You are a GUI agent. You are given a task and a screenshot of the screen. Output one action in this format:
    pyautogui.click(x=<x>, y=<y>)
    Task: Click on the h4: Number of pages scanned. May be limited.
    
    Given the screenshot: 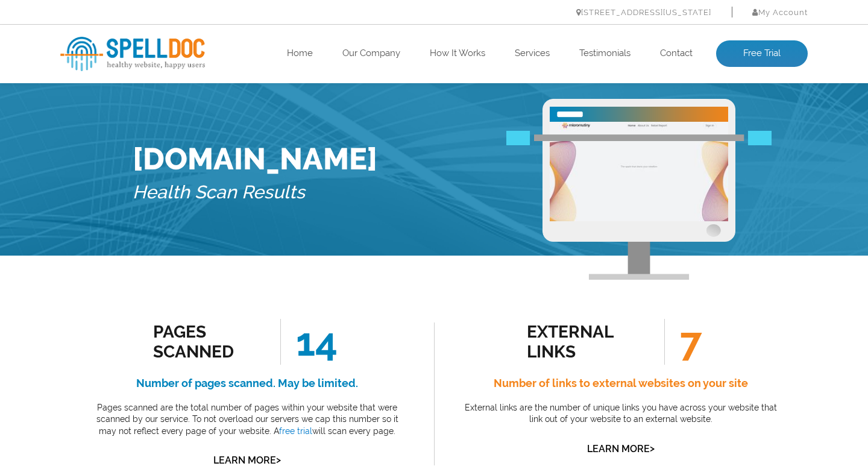 What is the action you would take?
    pyautogui.click(x=247, y=384)
    